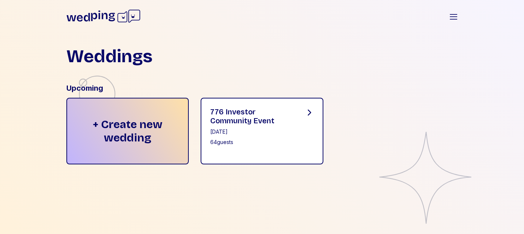  Describe the element at coordinates (251, 116) in the screenshot. I see `div: 776 Investor Community Event` at that location.